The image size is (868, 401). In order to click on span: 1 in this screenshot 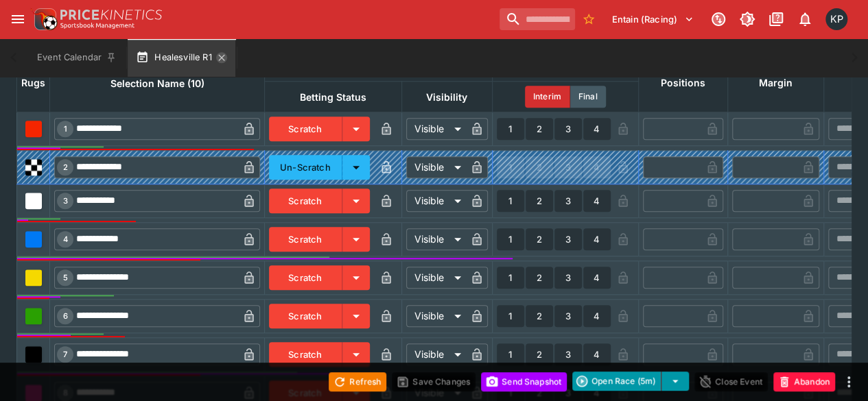, I will do `click(65, 129)`.